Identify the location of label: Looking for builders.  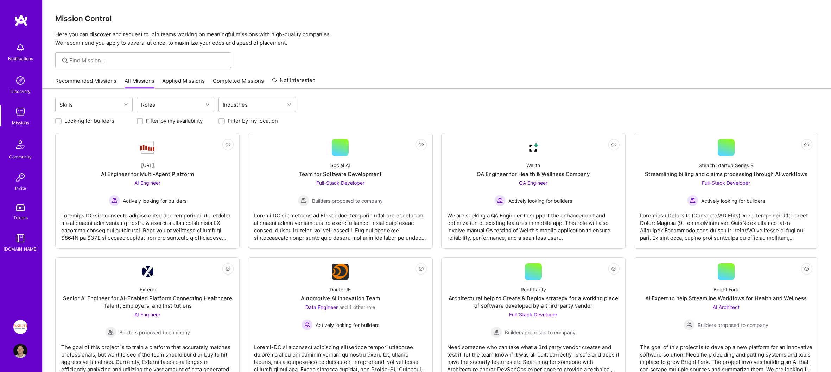
(89, 121).